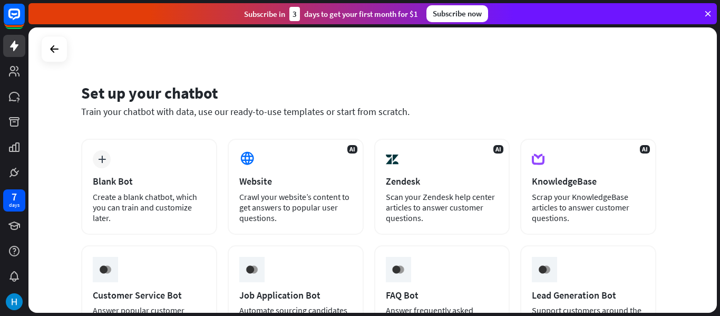  What do you see at coordinates (14, 197) in the screenshot?
I see `div: 7` at bounding box center [14, 197].